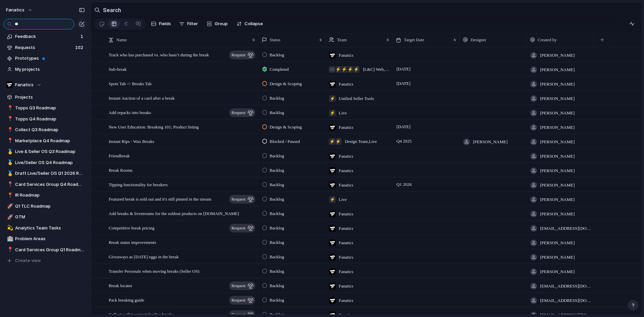 The height and width of the screenshot is (317, 644). What do you see at coordinates (161, 24) in the screenshot?
I see `button: Fields` at bounding box center [161, 24].